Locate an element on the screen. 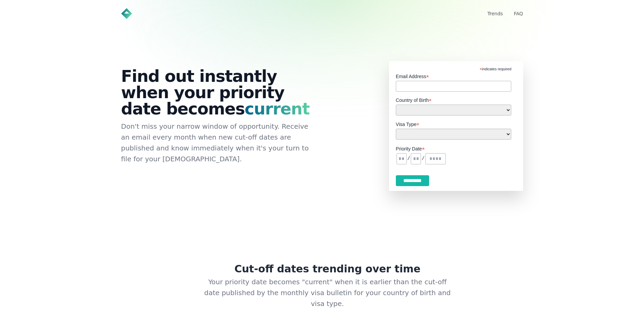 The width and height of the screenshot is (644, 324). a: Trends is located at coordinates (495, 14).